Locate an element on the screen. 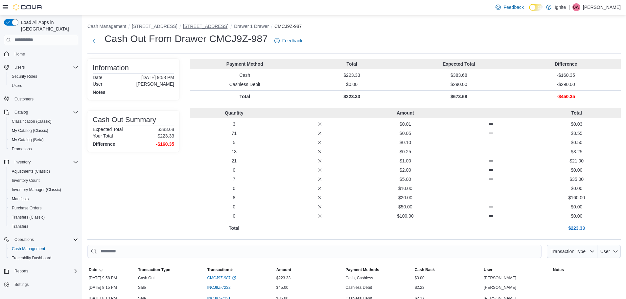 Image resolution: width=626 pixels, height=299 pixels. p: 7 is located at coordinates (234, 179).